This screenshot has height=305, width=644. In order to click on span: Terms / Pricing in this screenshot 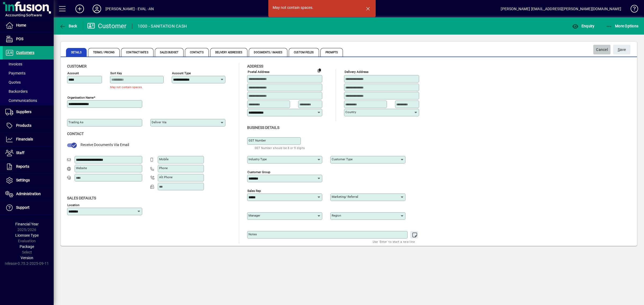, I will do `click(104, 52)`.